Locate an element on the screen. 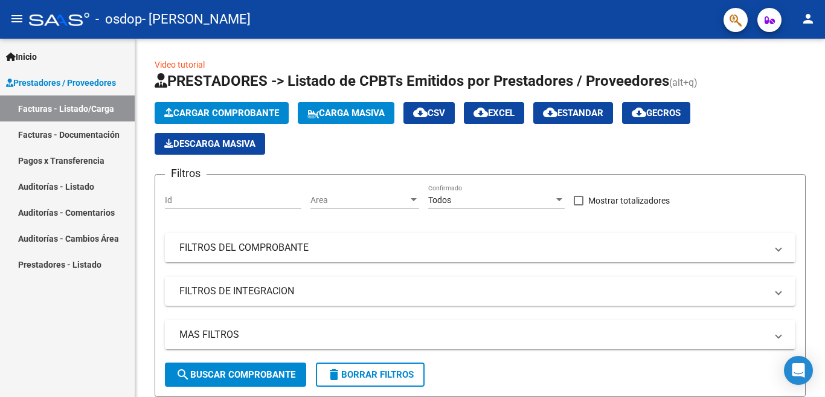 This screenshot has height=397, width=825. span: Mostrar totalizadores is located at coordinates (629, 200).